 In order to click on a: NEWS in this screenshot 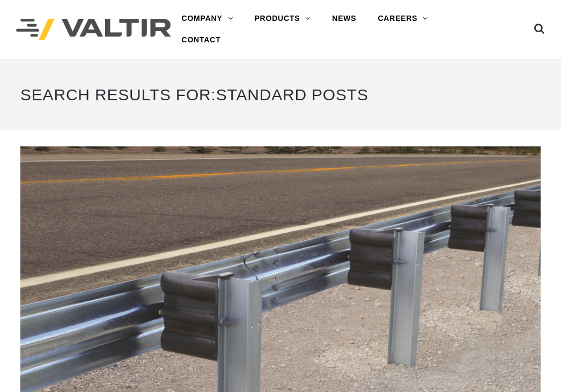, I will do `click(344, 19)`.